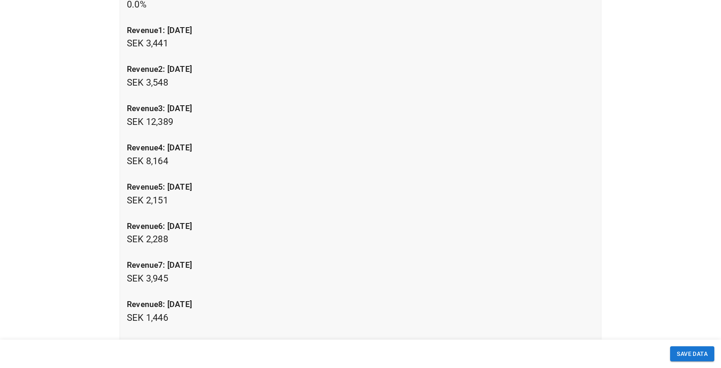 The height and width of the screenshot is (368, 721). I want to click on p: SEK 3,945, so click(360, 272).